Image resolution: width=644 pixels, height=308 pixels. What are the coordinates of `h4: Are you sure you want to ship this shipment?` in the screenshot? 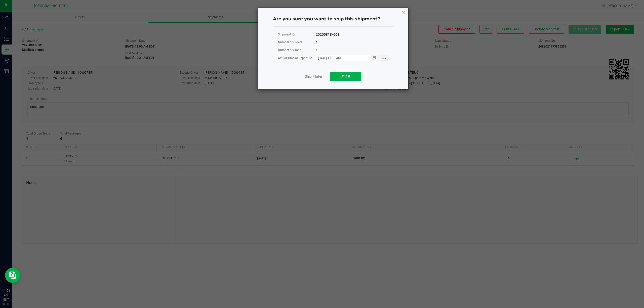 It's located at (333, 19).